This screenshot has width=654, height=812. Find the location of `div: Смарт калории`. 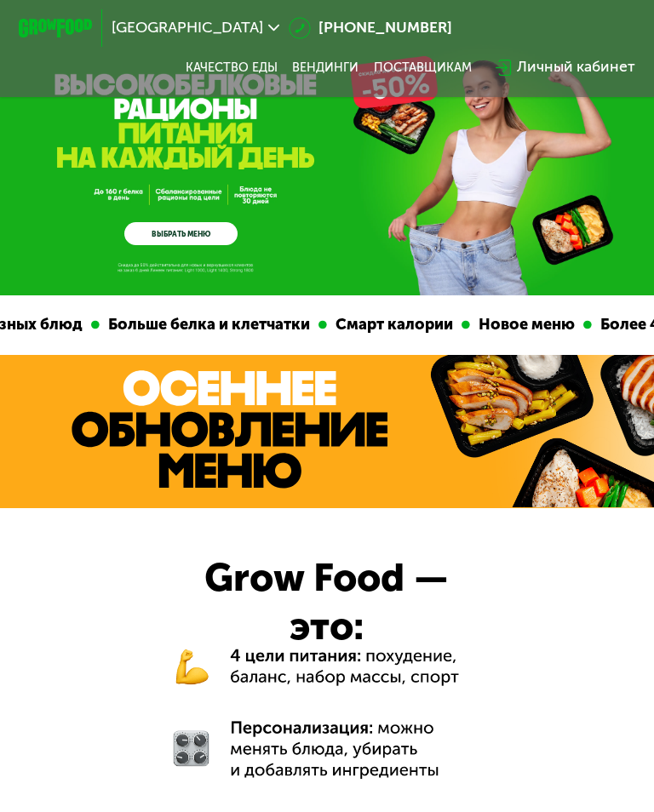

div: Смарт калории is located at coordinates (393, 326).